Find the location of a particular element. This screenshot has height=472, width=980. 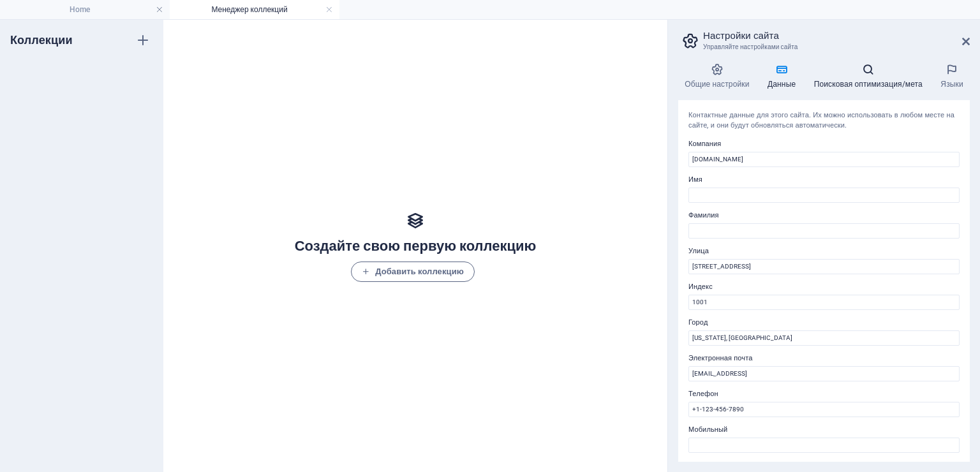

h4: Данные is located at coordinates (784, 77).